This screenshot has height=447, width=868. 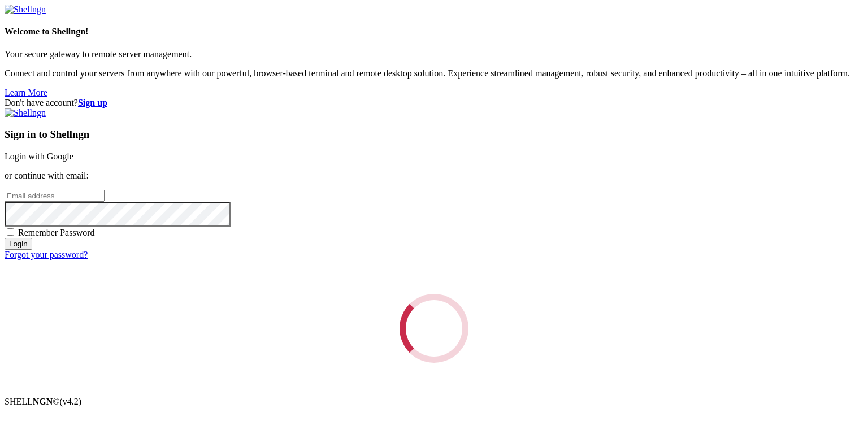 What do you see at coordinates (43, 401) in the screenshot?
I see `span: SHELL ©` at bounding box center [43, 401].